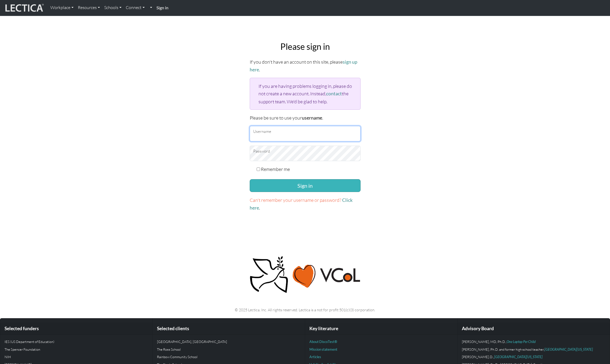 Image resolution: width=610 pixels, height=364 pixels. I want to click on a: Articles, so click(315, 357).